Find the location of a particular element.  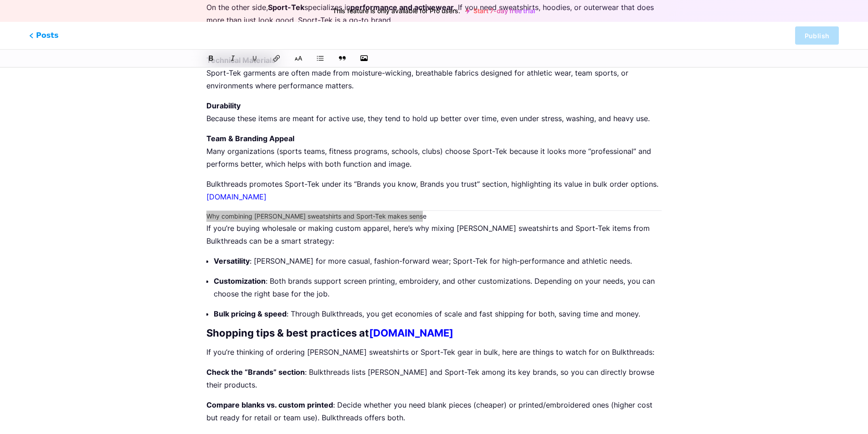

p: : Through Bulkthreads, you get economies of scale and fast shipping for both, saving time and money. is located at coordinates (438, 314).